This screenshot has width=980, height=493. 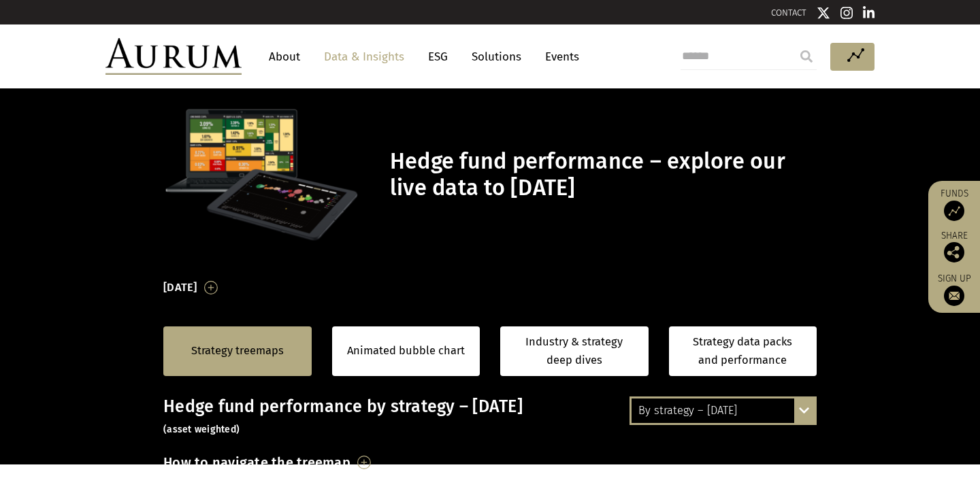 What do you see at coordinates (284, 56) in the screenshot?
I see `a: About` at bounding box center [284, 56].